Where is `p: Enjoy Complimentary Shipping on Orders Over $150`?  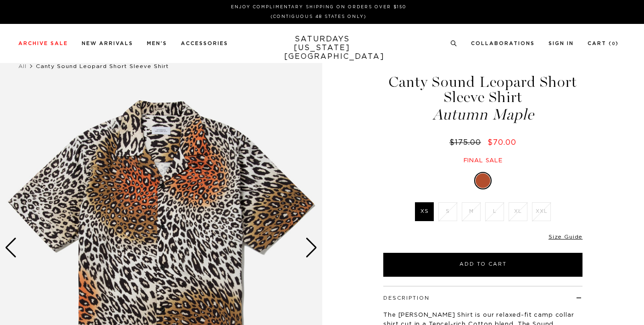
p: Enjoy Complimentary Shipping on Orders Over $150 is located at coordinates (319, 7).